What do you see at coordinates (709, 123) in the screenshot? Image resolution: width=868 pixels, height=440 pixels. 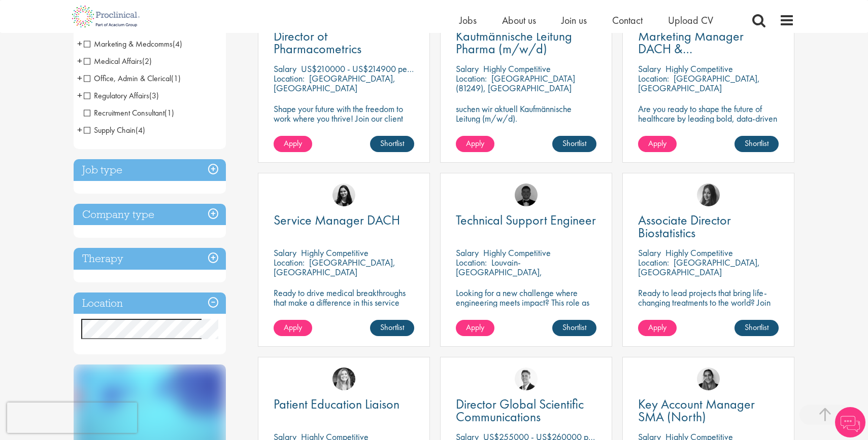 I see `p: Are you ready to shape the future of healthcare by leading bold, data-driven marketing strategies...` at bounding box center [709, 123].